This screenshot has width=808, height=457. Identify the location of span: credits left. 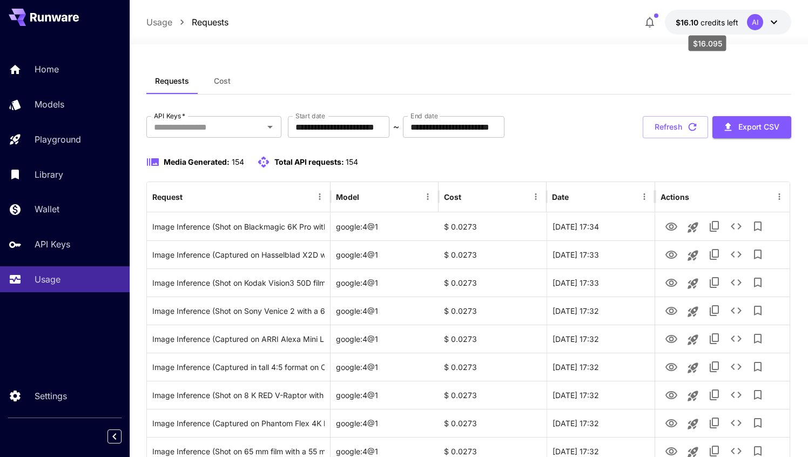
(719, 22).